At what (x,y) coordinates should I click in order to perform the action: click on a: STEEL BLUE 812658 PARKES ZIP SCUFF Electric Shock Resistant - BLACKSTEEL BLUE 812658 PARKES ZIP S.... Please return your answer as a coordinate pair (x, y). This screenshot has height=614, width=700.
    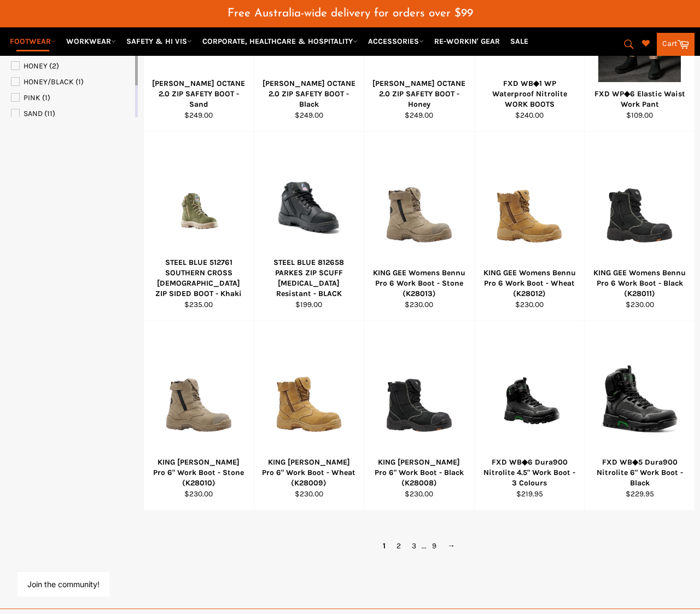
    Looking at the image, I should click on (309, 226).